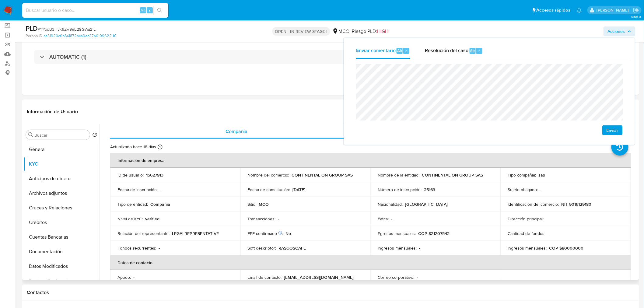 Image resolution: width=644 pixels, height=308 pixels. Describe the element at coordinates (61, 164) in the screenshot. I see `button: KYC` at that location.